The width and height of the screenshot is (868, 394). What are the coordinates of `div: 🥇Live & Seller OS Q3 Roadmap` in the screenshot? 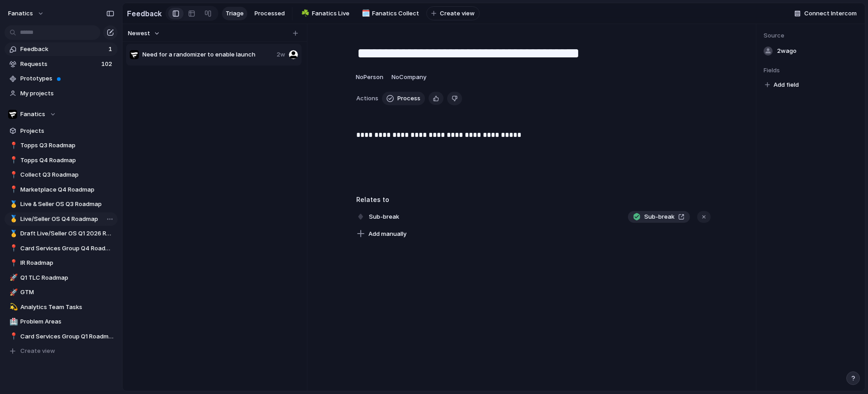 It's located at (61, 204).